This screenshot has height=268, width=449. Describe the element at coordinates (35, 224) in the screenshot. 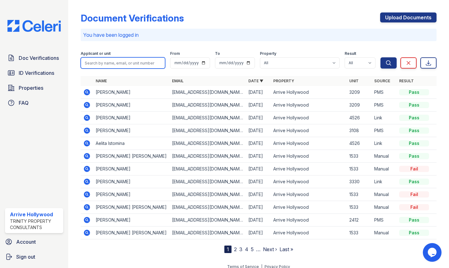

I see `div: Trinity Property Consultants` at that location.